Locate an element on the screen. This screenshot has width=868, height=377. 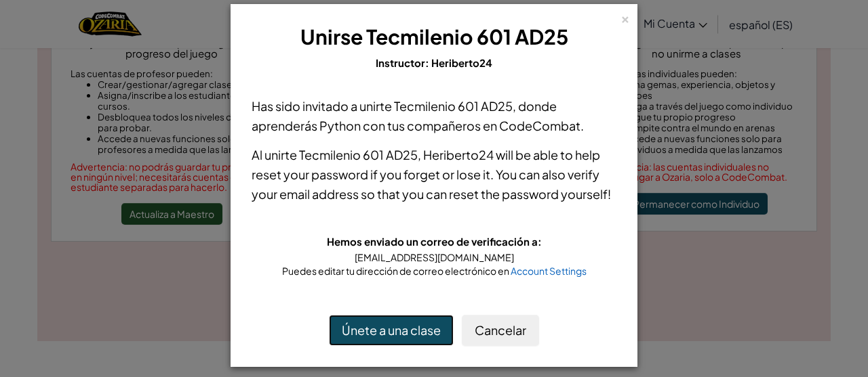
button: Únete a una clase is located at coordinates (391, 331).